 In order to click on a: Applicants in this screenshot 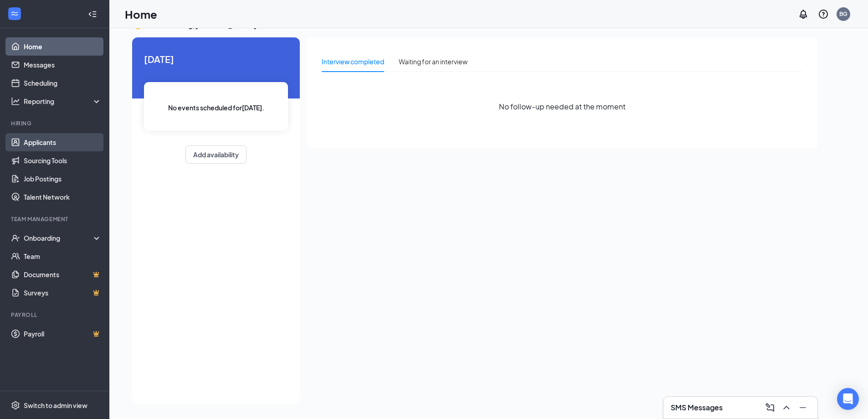, I will do `click(63, 142)`.